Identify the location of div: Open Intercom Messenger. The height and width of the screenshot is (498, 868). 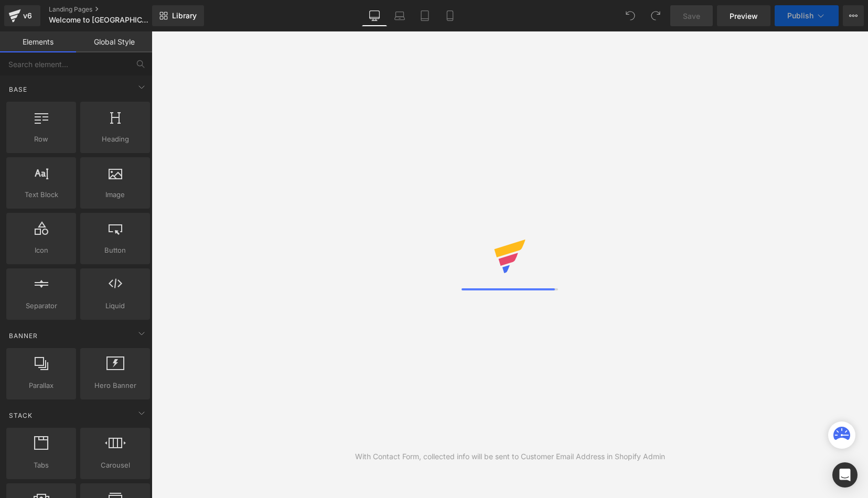
(845, 475).